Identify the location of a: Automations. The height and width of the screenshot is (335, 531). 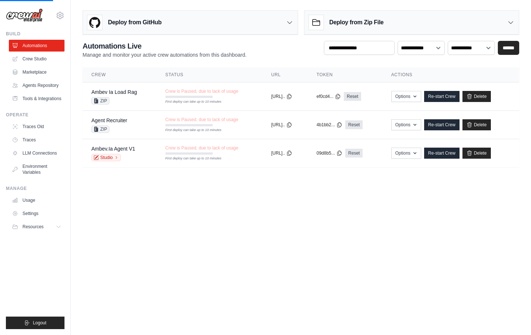
(36, 46).